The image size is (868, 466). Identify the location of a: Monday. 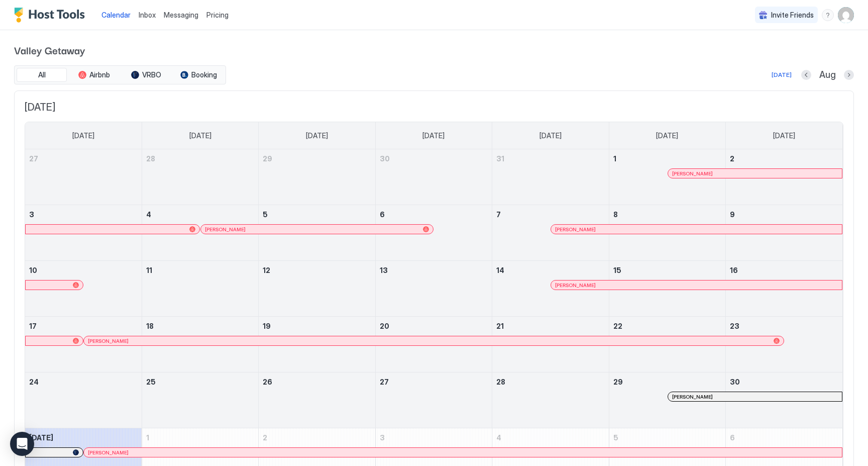
(200, 136).